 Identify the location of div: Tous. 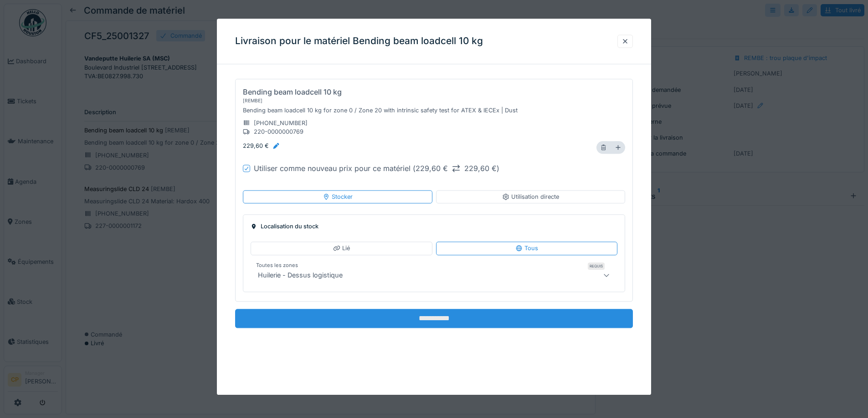
(526, 249).